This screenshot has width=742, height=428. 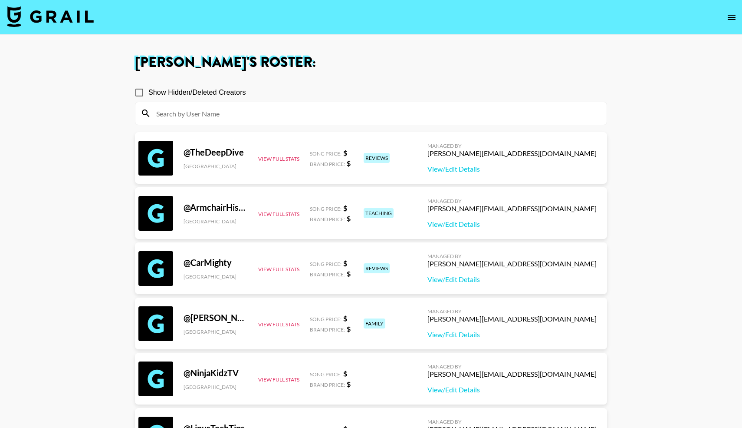 What do you see at coordinates (379, 213) in the screenshot?
I see `div: teaching` at bounding box center [379, 213].